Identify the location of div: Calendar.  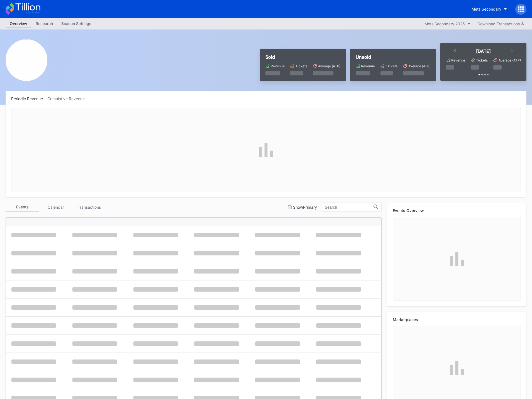
(56, 207).